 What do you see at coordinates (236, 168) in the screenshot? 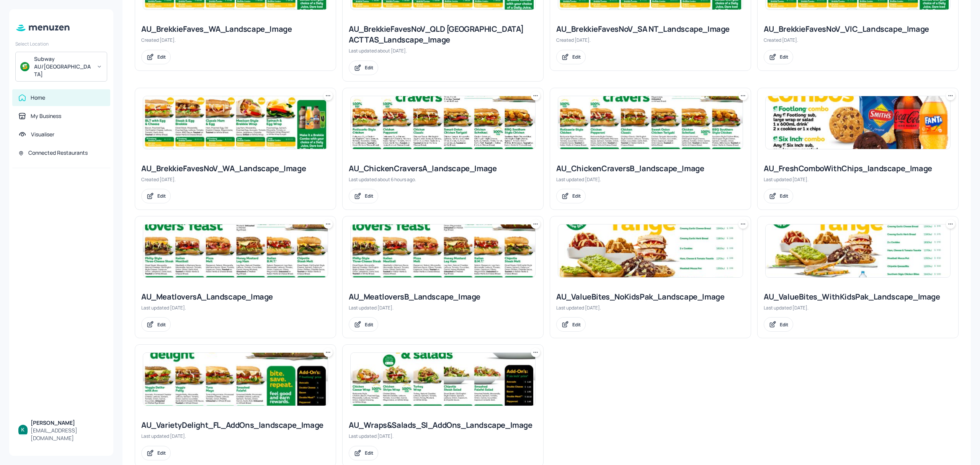
I see `div: AU_BrekkieFavesNoV_WA_Landscape_Image` at bounding box center [236, 168].